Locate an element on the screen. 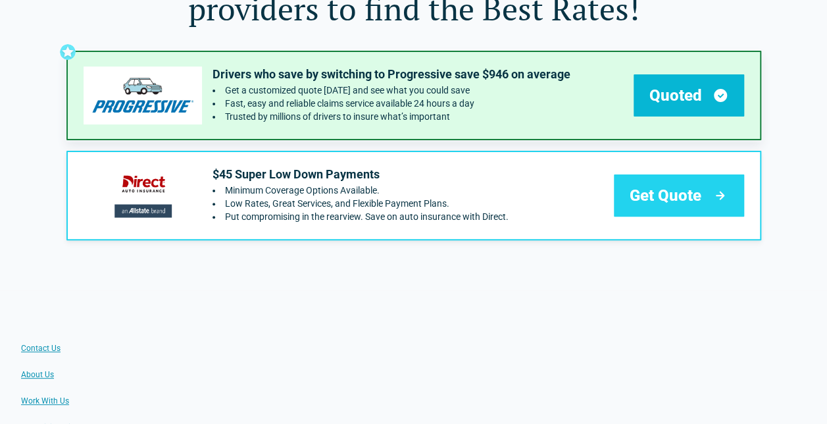 This screenshot has width=827, height=424. img: directauto's logo is located at coordinates (143, 195).